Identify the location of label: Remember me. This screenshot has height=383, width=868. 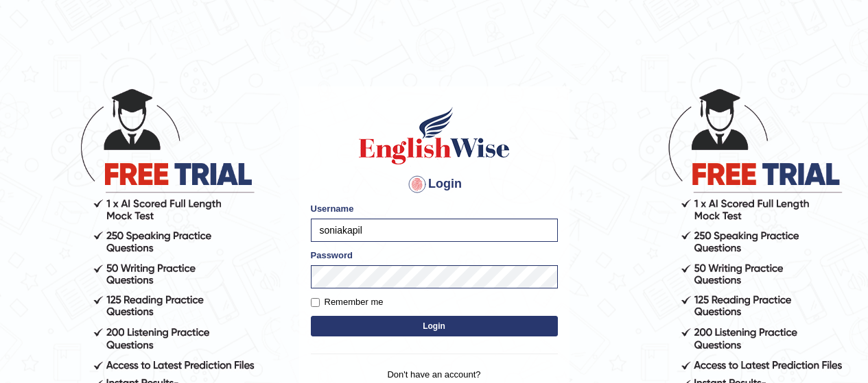
(347, 302).